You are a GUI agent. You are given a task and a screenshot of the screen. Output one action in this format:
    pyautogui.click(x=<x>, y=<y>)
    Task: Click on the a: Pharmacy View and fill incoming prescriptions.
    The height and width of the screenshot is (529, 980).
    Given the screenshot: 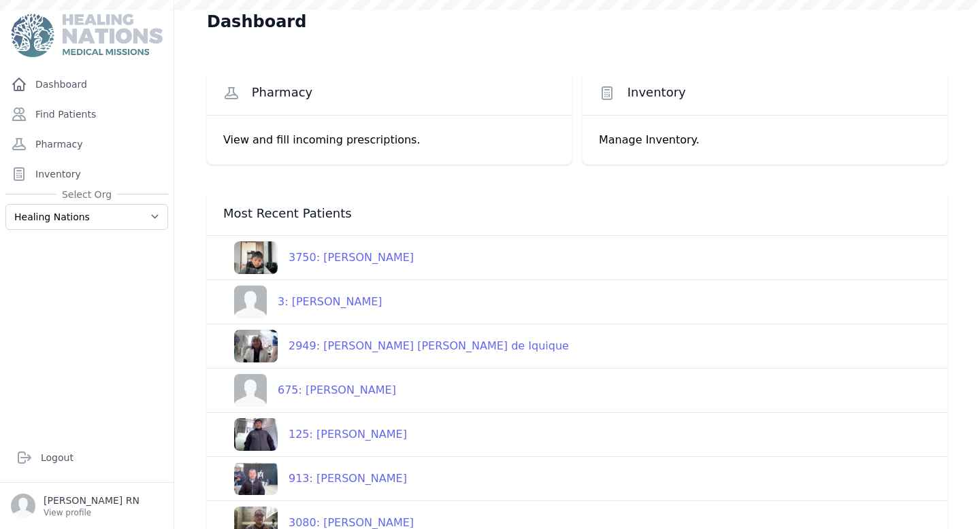 What is the action you would take?
    pyautogui.click(x=389, y=117)
    